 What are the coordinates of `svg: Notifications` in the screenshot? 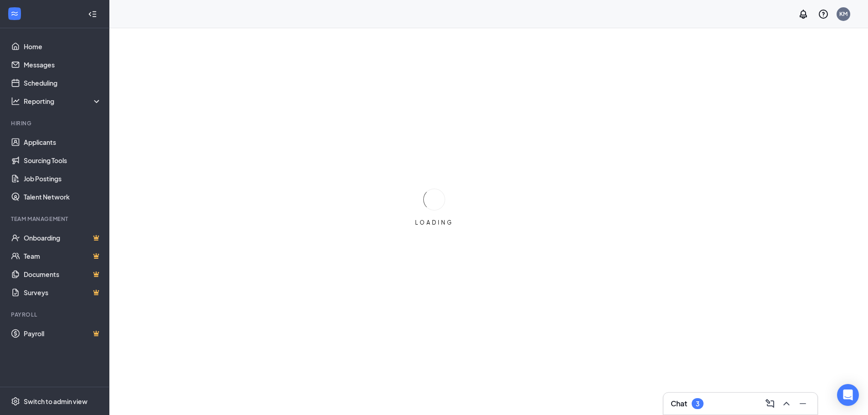 It's located at (803, 14).